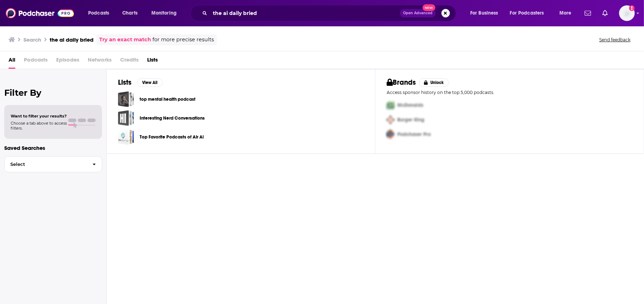 This screenshot has height=304, width=644. What do you see at coordinates (130, 13) in the screenshot?
I see `a: Charts` at bounding box center [130, 13].